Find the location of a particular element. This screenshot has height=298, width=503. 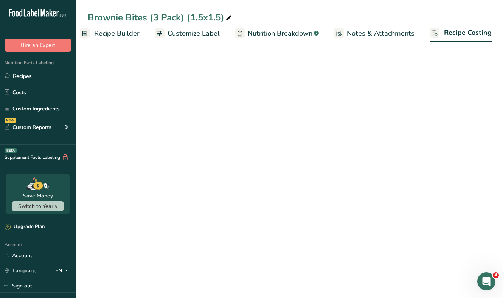

span: Notes & Attachments is located at coordinates (381, 33).